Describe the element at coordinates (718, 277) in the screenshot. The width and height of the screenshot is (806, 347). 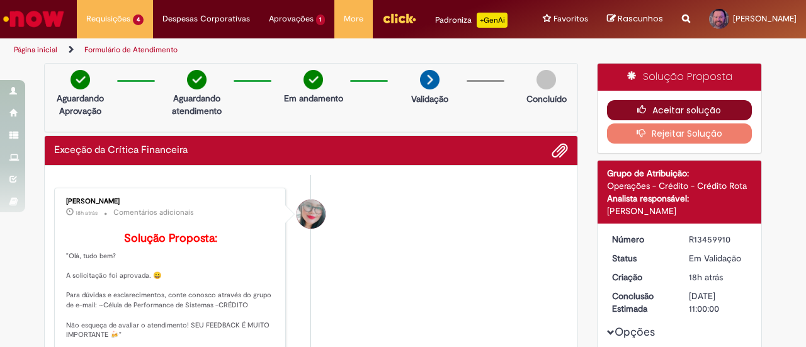
I see `div: 28/08/2025 18:55:50` at that location.